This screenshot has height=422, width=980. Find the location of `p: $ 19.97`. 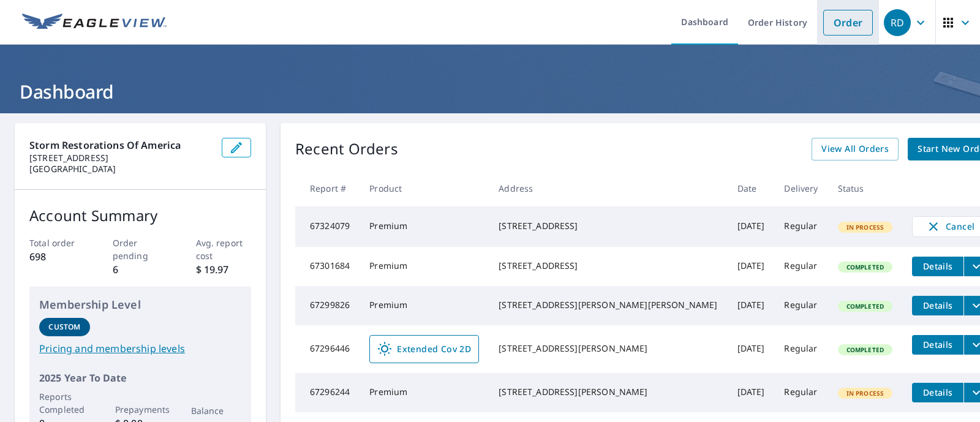

p: $ 19.97 is located at coordinates (223, 270).